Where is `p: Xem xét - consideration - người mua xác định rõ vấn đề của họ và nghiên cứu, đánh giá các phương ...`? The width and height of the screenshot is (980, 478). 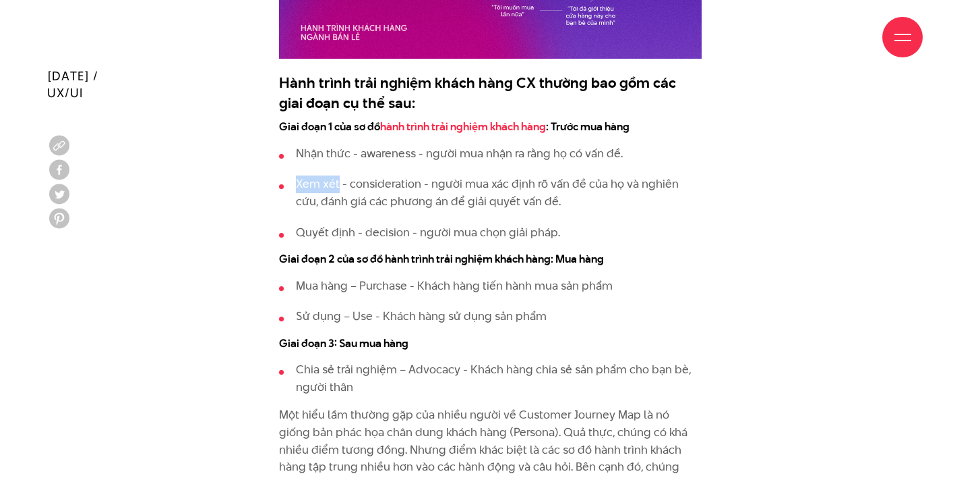 p: Xem xét - consideration - người mua xác định rõ vấn đề của họ và nghiên cứu, đánh giá các phương ... is located at coordinates (499, 193).